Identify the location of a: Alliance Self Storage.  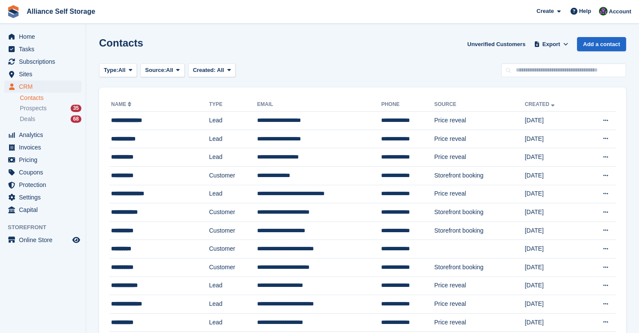
(61, 11).